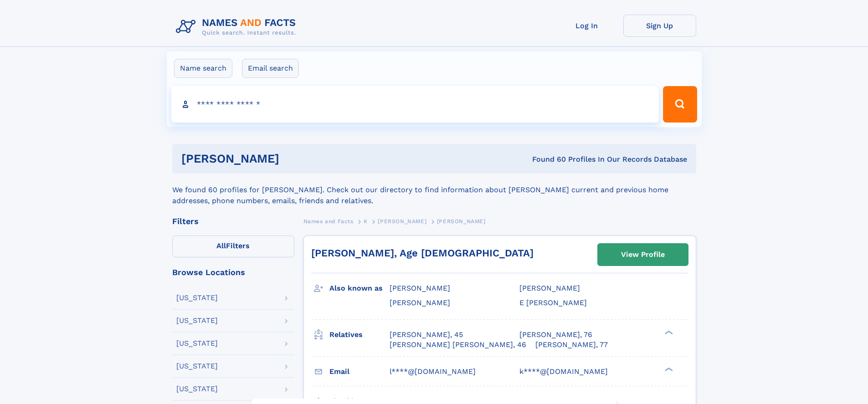 The width and height of the screenshot is (868, 404). Describe the element at coordinates (660, 26) in the screenshot. I see `a: Sign Up` at that location.